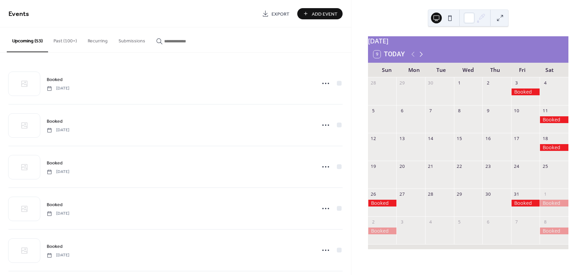  What do you see at coordinates (468, 70) in the screenshot?
I see `div: Wed` at bounding box center [468, 70].